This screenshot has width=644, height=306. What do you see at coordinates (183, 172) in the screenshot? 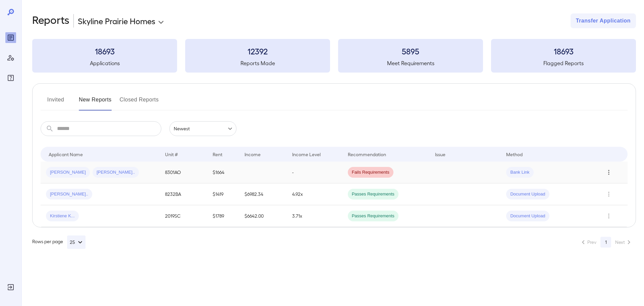
I see `td: 8301AO` at bounding box center [183, 172].